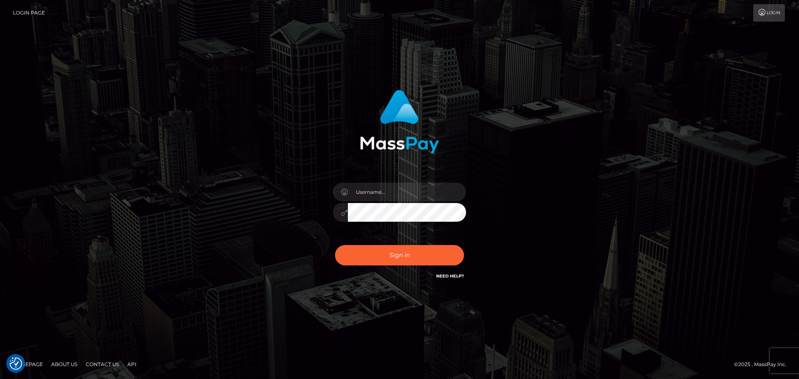 The image size is (799, 379). Describe the element at coordinates (763, 365) in the screenshot. I see `div: © 2025 , MassPay Inc.` at that location.